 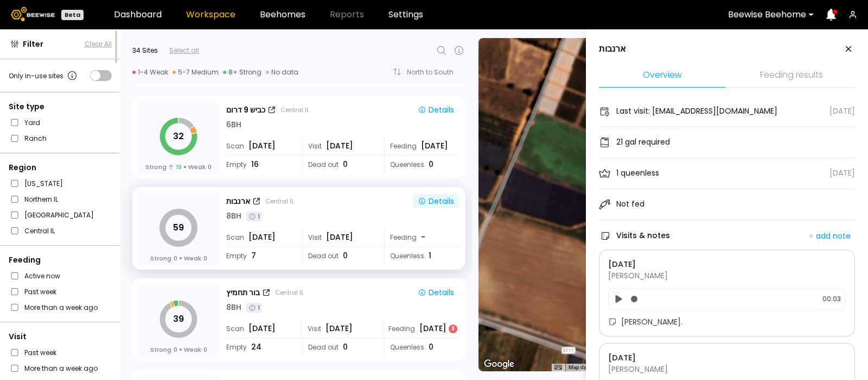 I want to click on div: Visits & notes, so click(x=634, y=236).